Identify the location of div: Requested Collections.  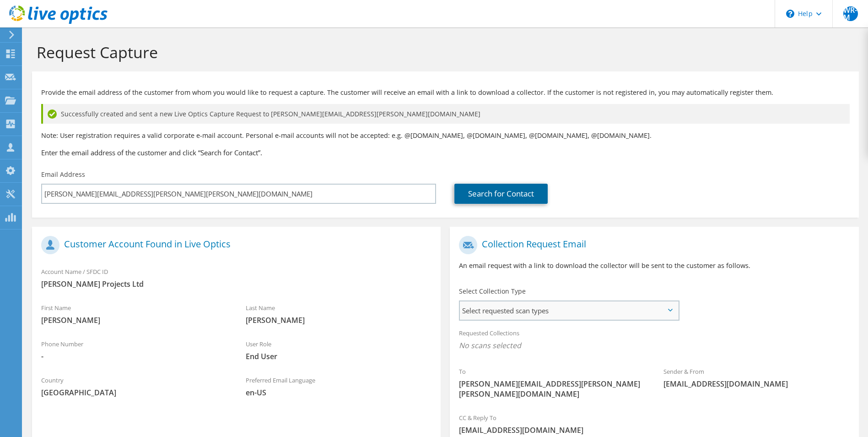
(654, 340).